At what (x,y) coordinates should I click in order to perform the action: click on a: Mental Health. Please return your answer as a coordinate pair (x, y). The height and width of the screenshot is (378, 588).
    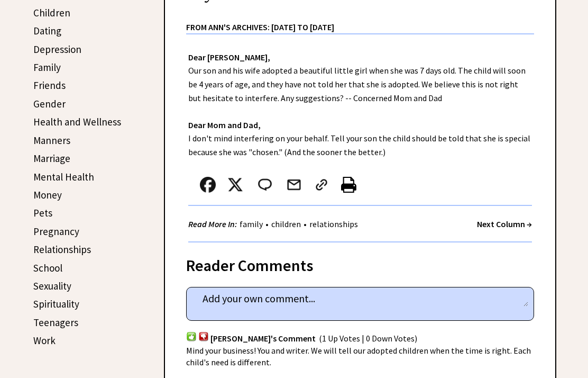
    Looking at the image, I should click on (64, 176).